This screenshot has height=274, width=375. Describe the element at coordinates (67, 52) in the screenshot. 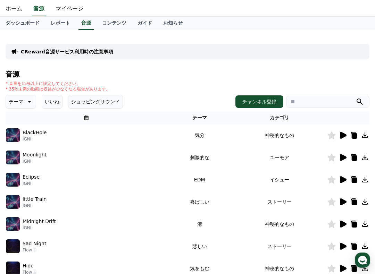

I see `a: CReward音源サービス利用時の注意事項` at that location.